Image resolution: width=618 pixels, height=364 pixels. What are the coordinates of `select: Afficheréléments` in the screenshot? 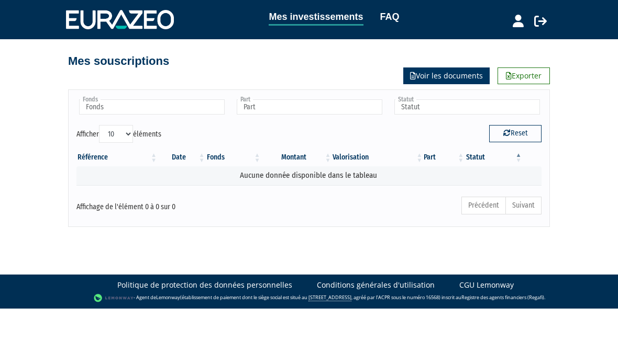 It's located at (116, 134).